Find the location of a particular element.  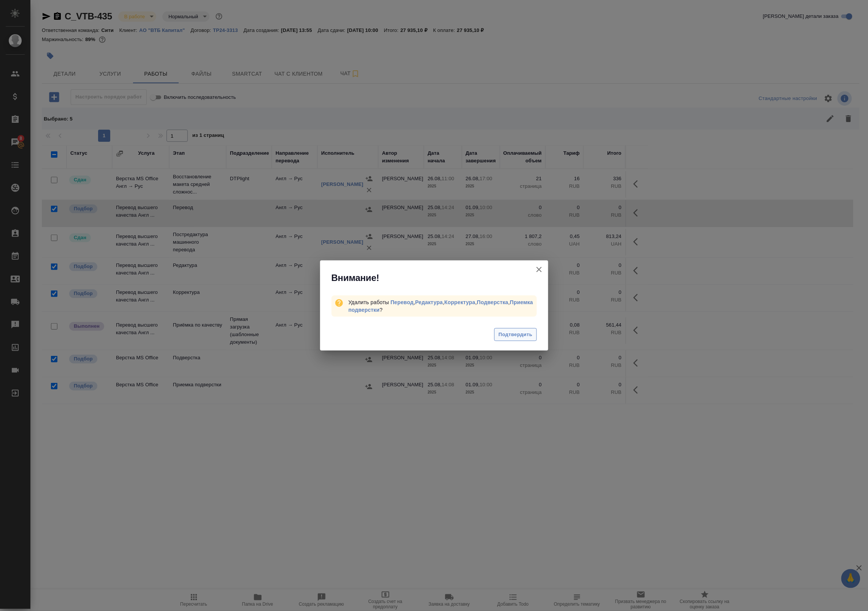

button: Подтвердить is located at coordinates (515, 334).